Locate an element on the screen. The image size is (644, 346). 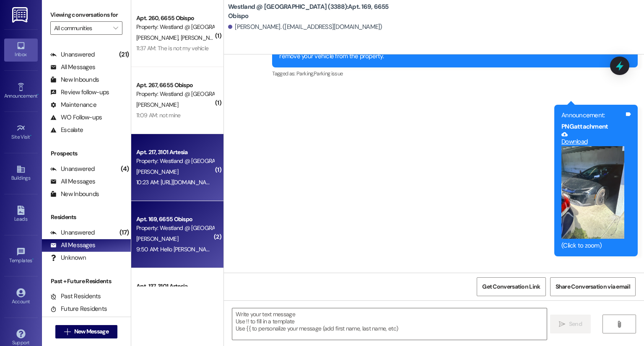
b: PNG attachment is located at coordinates (584, 127).